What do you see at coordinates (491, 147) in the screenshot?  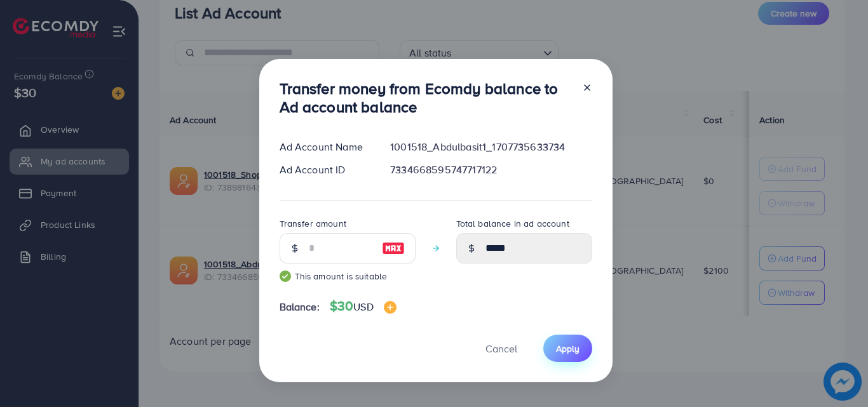 I see `div: 1001518_Abdulbasit1_1707735633734` at bounding box center [491, 147].